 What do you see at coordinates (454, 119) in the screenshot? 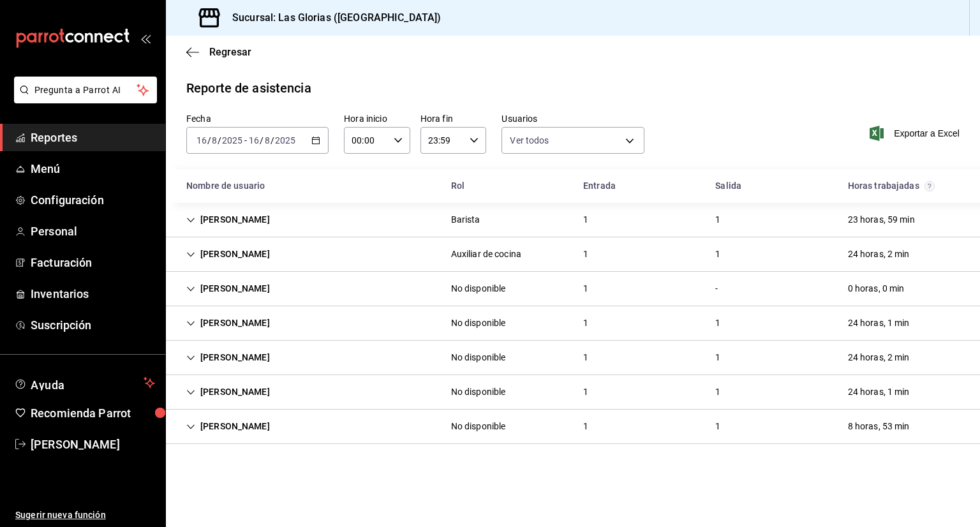
I see `label: Hora fin` at bounding box center [454, 119].